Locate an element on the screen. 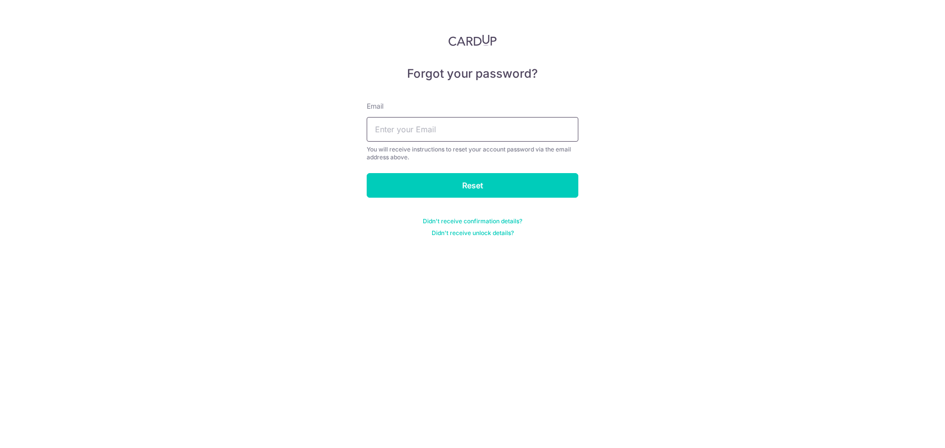 The height and width of the screenshot is (448, 945). a: Didn't receive confirmation details? is located at coordinates (472, 221).